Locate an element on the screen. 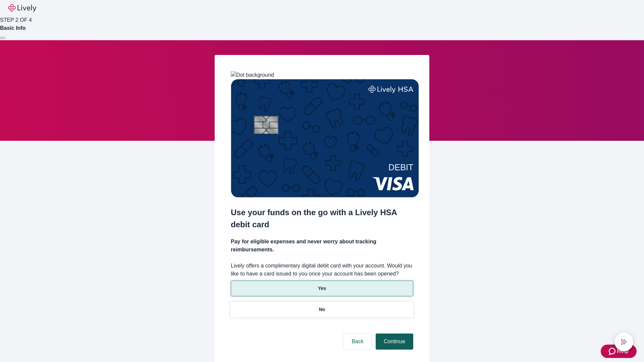 The width and height of the screenshot is (644, 362). label: Lively offers a complimentary digital debit card with your account. Would you like to have a card... is located at coordinates (322, 270).